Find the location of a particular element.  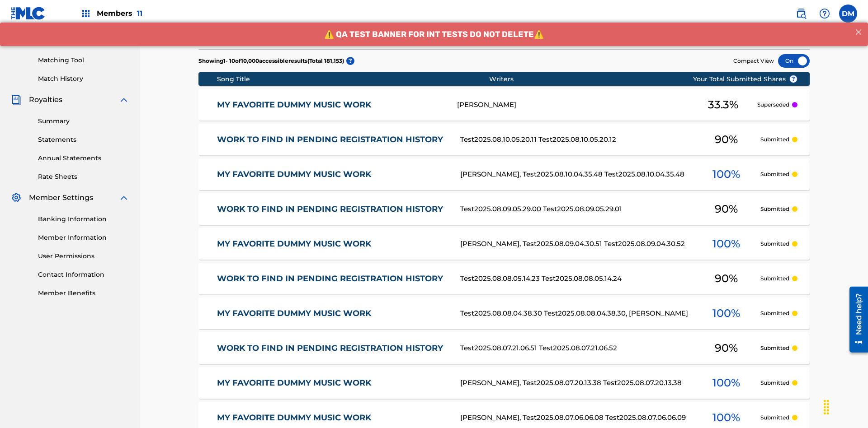

a: Statements is located at coordinates (84, 140).